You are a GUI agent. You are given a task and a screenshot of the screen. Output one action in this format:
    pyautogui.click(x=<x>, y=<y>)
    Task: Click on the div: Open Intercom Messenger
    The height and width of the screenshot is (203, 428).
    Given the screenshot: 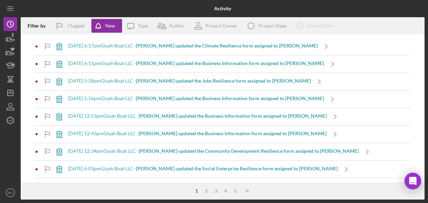 What is the action you would take?
    pyautogui.click(x=413, y=181)
    